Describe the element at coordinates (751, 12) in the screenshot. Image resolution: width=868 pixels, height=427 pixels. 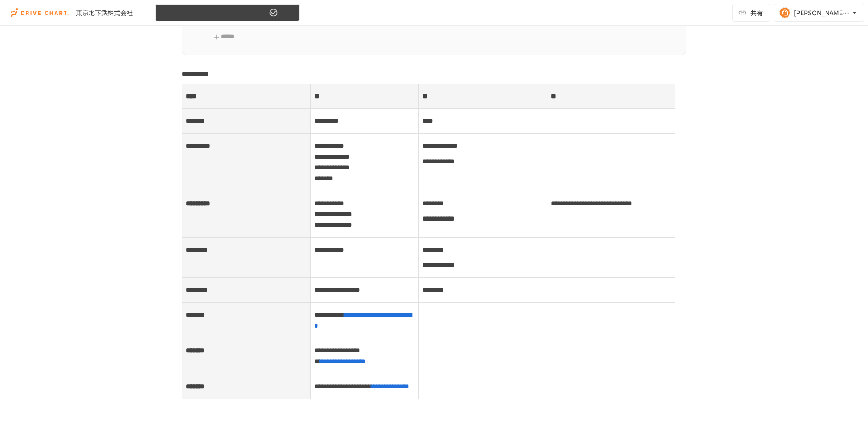
I see `button: 共有` at that location.